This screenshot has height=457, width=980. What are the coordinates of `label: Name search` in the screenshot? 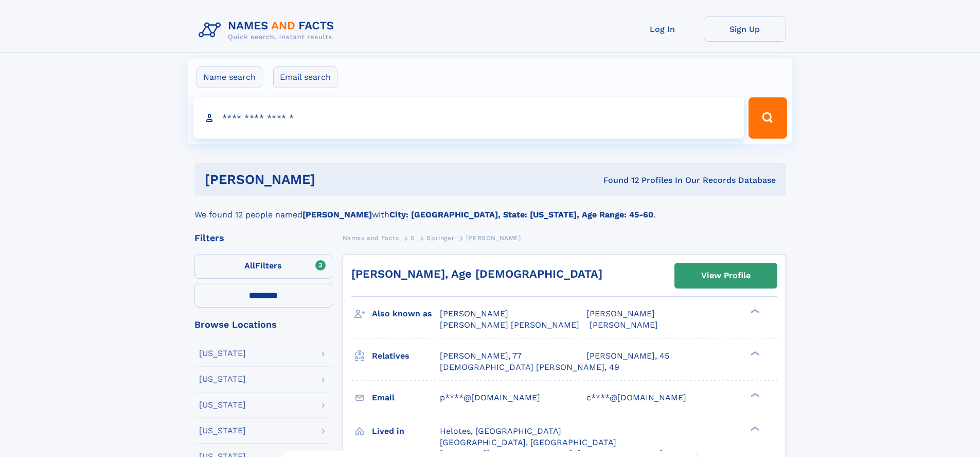 It's located at (229, 77).